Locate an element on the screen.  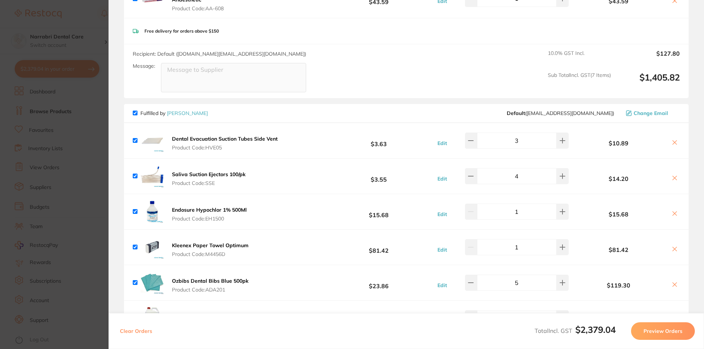
b: $14.20 is located at coordinates (619, 179).